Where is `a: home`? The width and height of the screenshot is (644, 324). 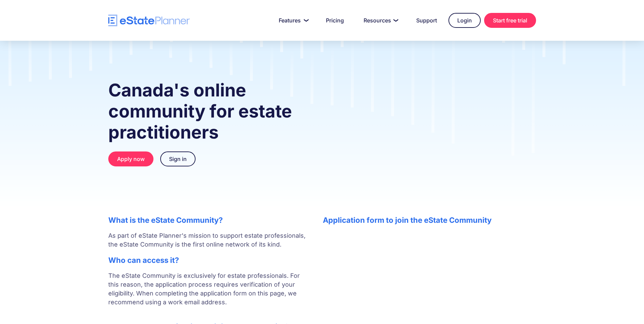
a: home is located at coordinates (149, 20).